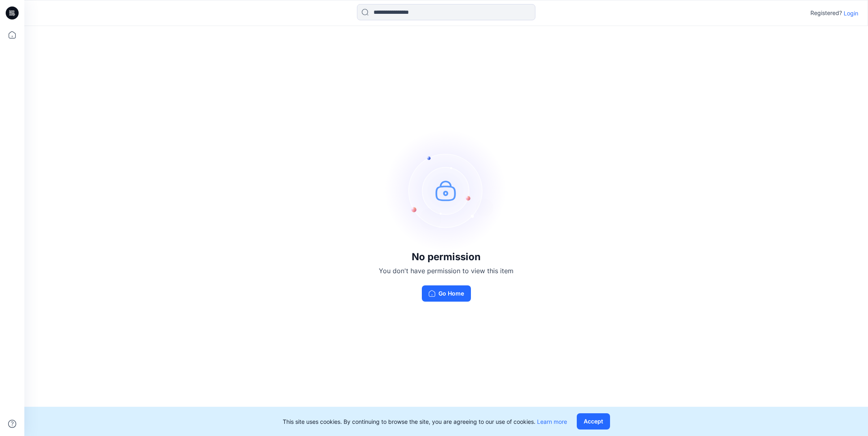  I want to click on a: Go Home, so click(446, 293).